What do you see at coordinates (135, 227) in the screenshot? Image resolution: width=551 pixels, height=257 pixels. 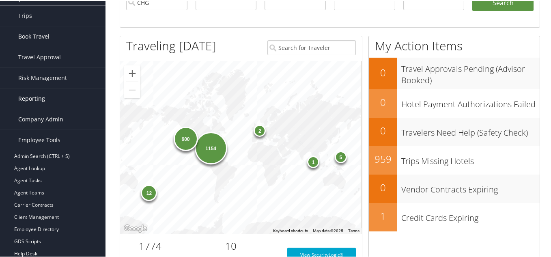 I see `img: Google` at bounding box center [135, 227].